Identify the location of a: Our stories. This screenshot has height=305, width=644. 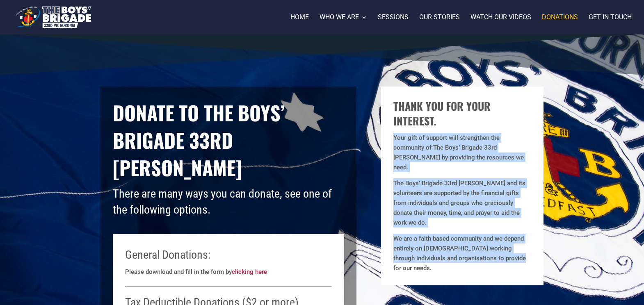
(439, 24).